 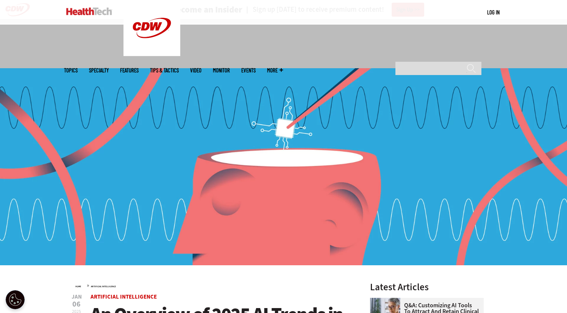 I want to click on span: More, so click(x=275, y=70).